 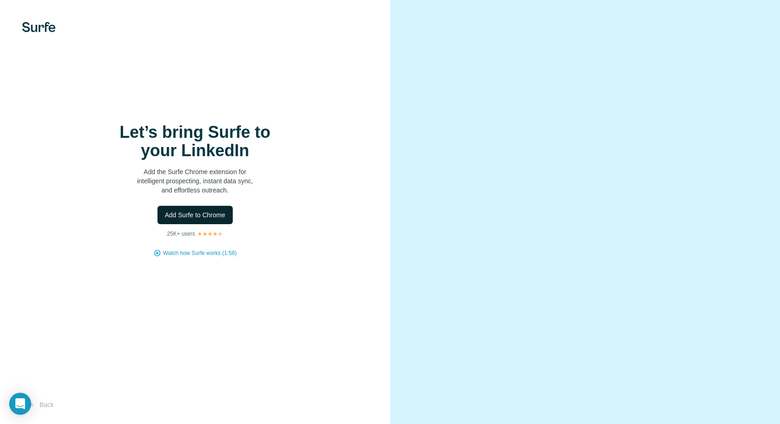 What do you see at coordinates (20, 404) in the screenshot?
I see `div: Open Intercom Messenger` at bounding box center [20, 404].